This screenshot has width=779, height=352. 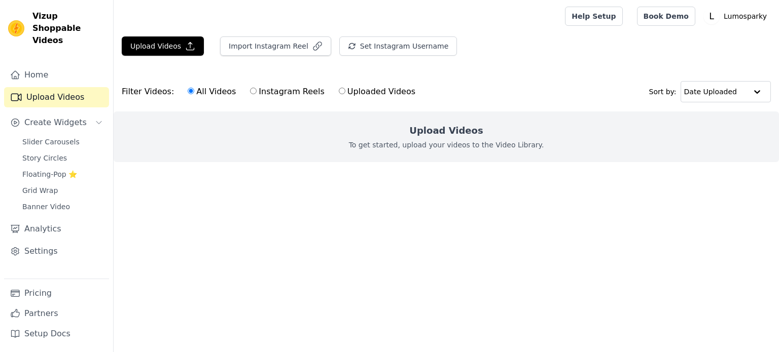 What do you see at coordinates (56, 123) in the screenshot?
I see `button: Create Widgets` at bounding box center [56, 123].